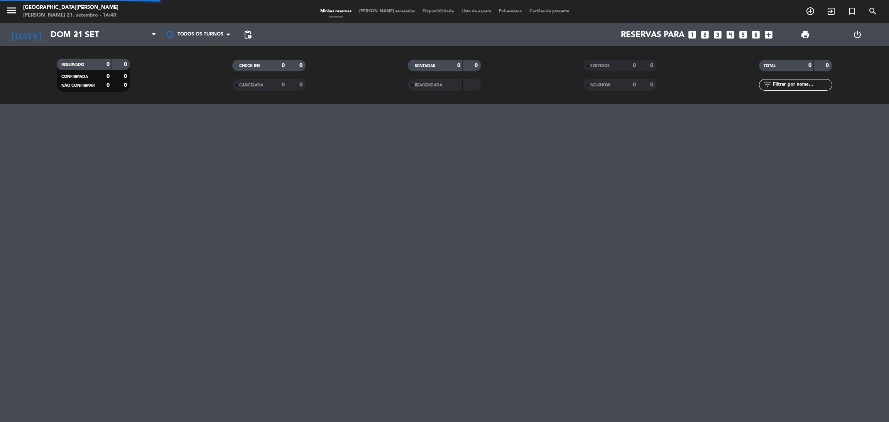 This screenshot has height=422, width=889. Describe the element at coordinates (857, 35) in the screenshot. I see `div: LOG OUT` at that location.